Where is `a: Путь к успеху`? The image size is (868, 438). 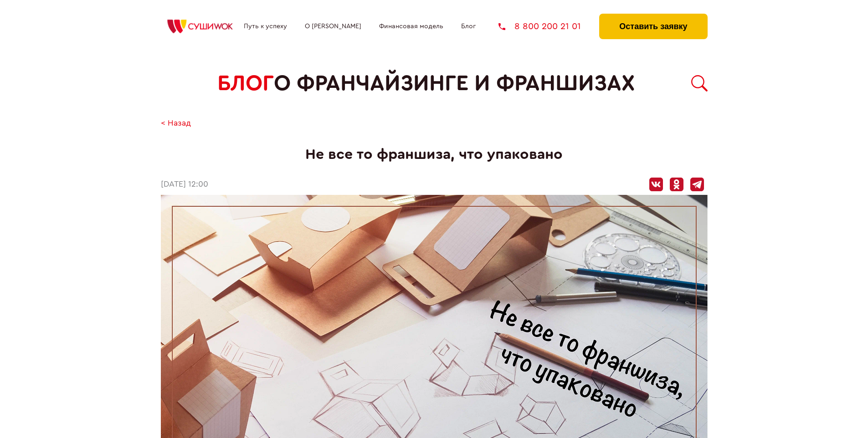 a: Путь к успеху is located at coordinates (265, 26).